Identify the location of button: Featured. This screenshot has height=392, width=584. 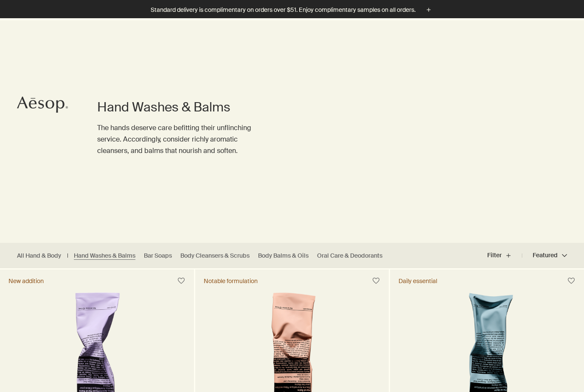
(544, 255).